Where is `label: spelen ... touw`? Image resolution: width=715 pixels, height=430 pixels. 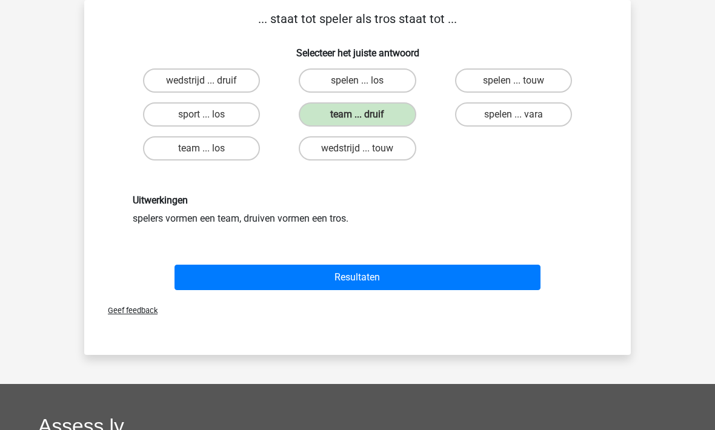
label: spelen ... touw is located at coordinates (513, 81).